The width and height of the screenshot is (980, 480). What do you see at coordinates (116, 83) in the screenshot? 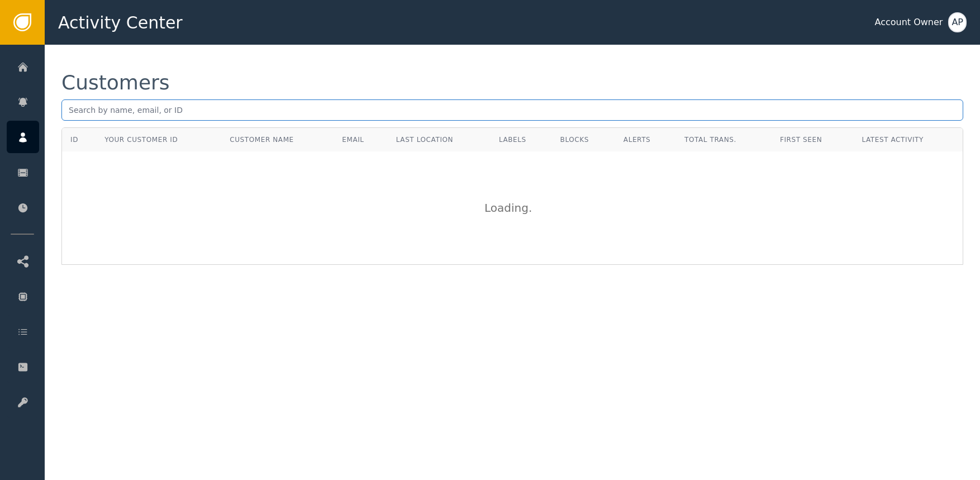
I see `div: Customers` at bounding box center [116, 83].